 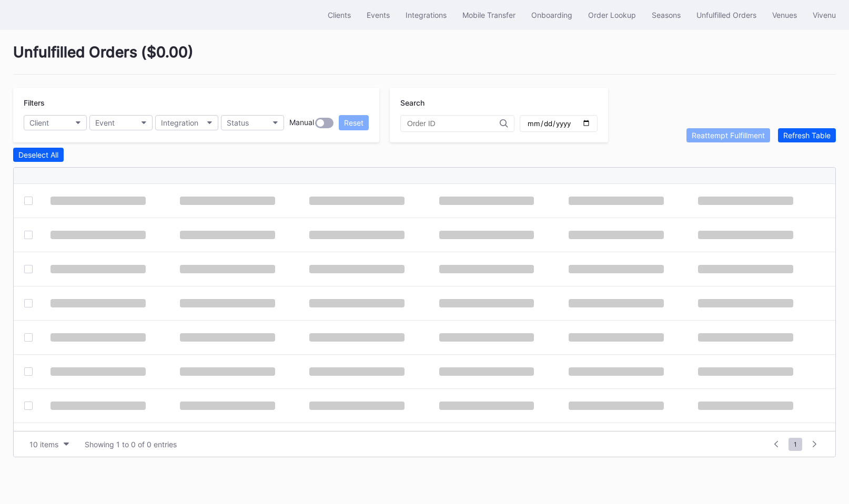 I want to click on div: Client, so click(x=39, y=122).